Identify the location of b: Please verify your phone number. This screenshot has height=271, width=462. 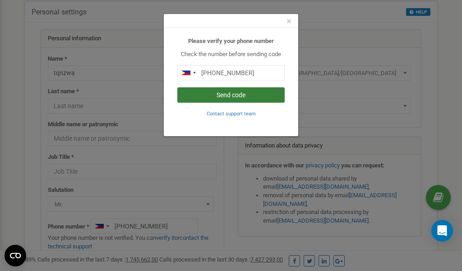
(231, 41).